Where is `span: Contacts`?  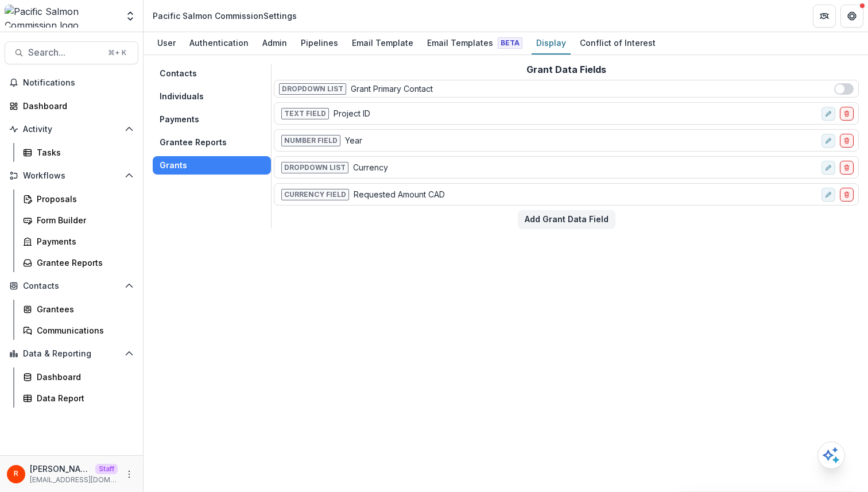
span: Contacts is located at coordinates (71, 286).